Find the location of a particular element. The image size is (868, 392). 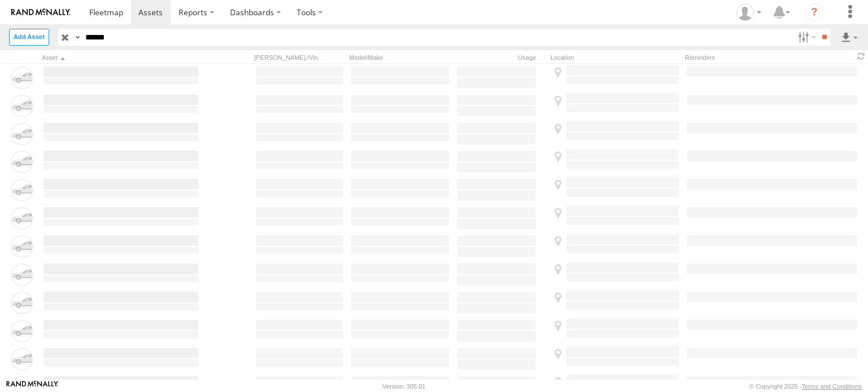

div: Usage is located at coordinates (501, 58).